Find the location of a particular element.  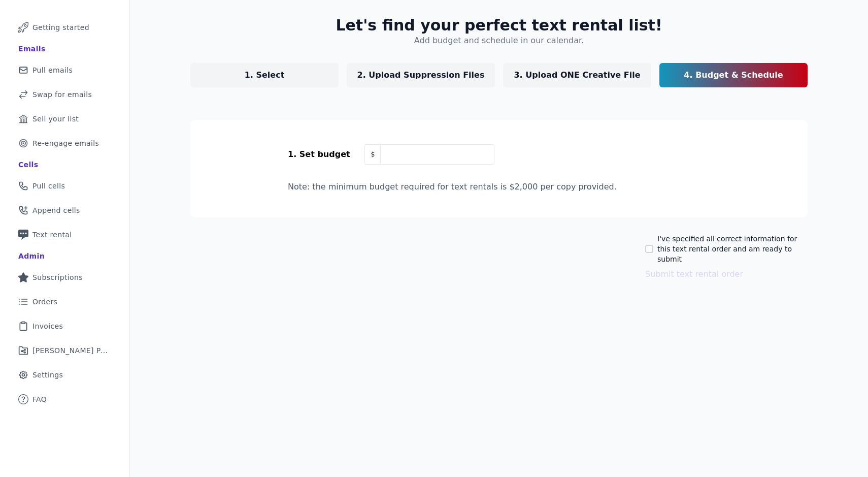

p: 2. Upload Suppression Files is located at coordinates (421, 75).